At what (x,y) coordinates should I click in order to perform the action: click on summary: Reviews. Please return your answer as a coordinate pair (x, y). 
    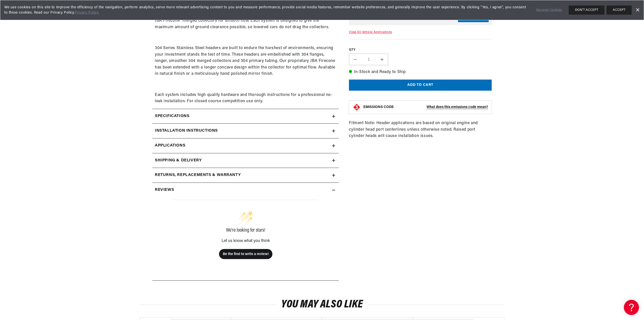
    Looking at the image, I should click on (245, 190).